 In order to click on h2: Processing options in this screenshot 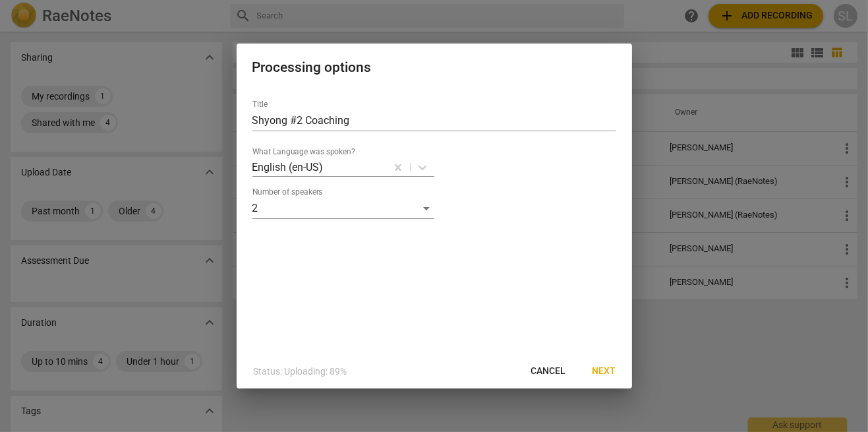, I will do `click(435, 67)`.